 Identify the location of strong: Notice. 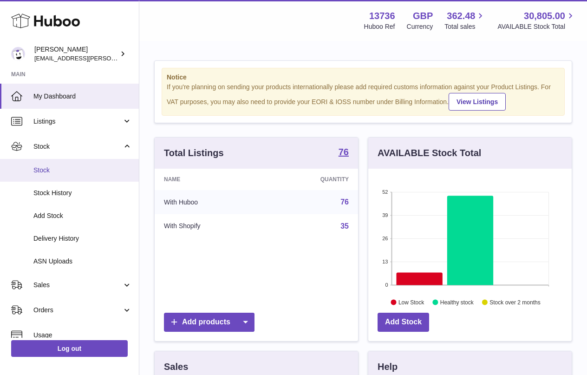
(363, 77).